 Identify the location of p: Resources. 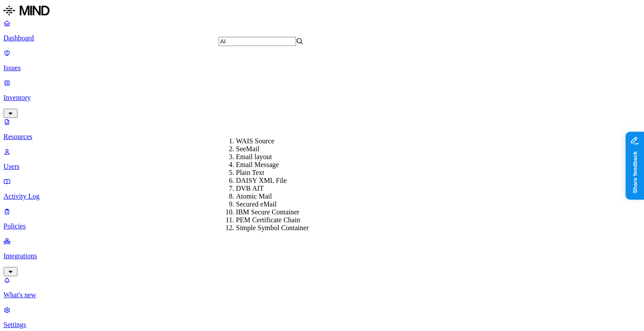
(322, 137).